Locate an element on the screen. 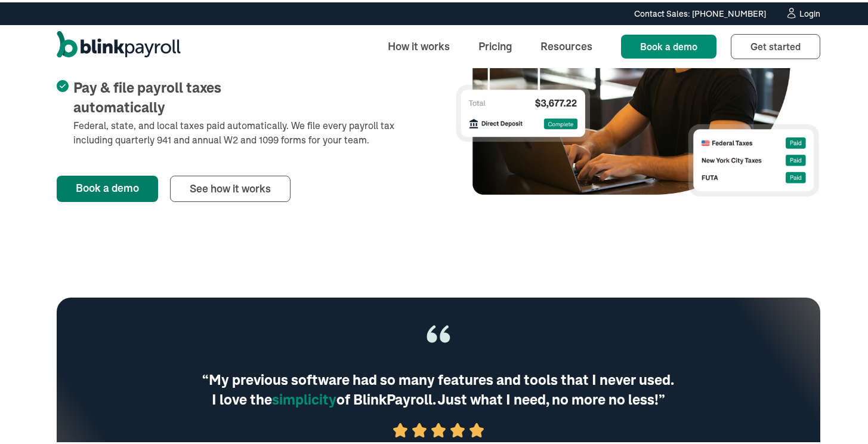 This screenshot has height=444, width=868. a: Resources is located at coordinates (566, 43).